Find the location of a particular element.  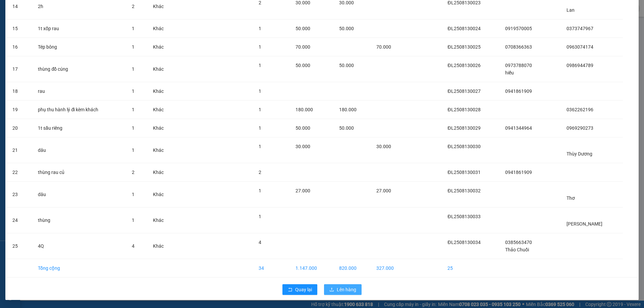

td: 4Q is located at coordinates (79, 246).